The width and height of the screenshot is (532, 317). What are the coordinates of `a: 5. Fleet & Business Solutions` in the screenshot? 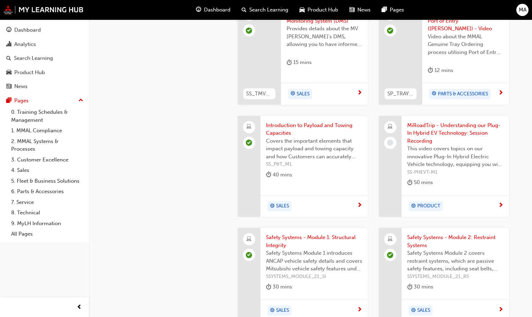 It's located at (47, 181).